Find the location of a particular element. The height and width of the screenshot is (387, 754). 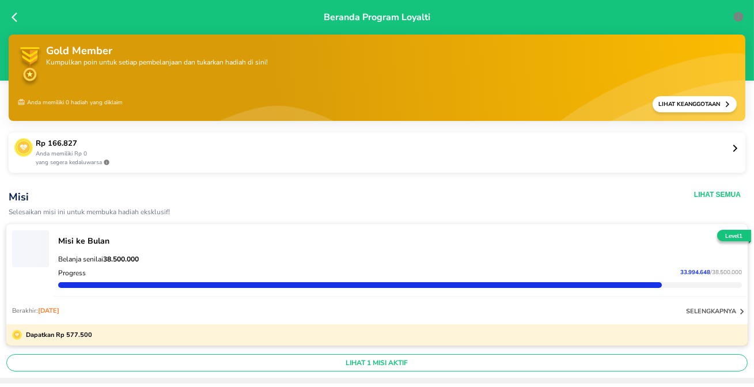

span: / 38.500.000 is located at coordinates (726, 272).